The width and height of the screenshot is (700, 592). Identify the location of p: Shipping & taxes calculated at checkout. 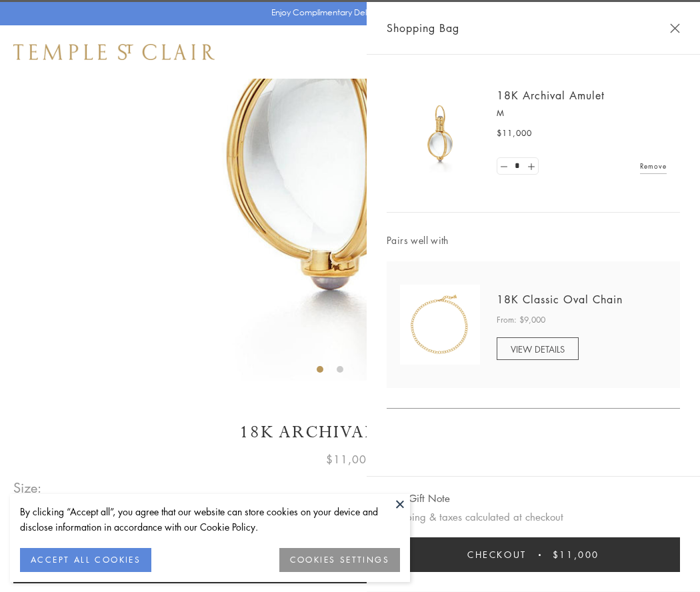
(534, 517).